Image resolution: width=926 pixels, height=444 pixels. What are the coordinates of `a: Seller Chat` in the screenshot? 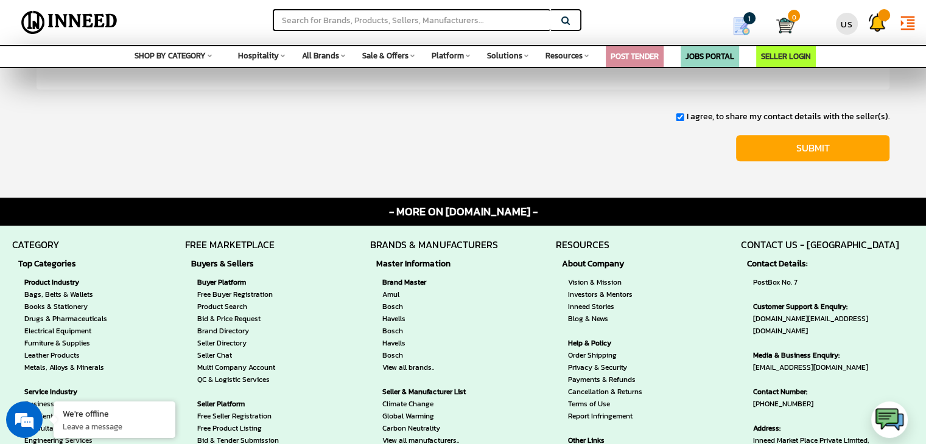 It's located at (255, 356).